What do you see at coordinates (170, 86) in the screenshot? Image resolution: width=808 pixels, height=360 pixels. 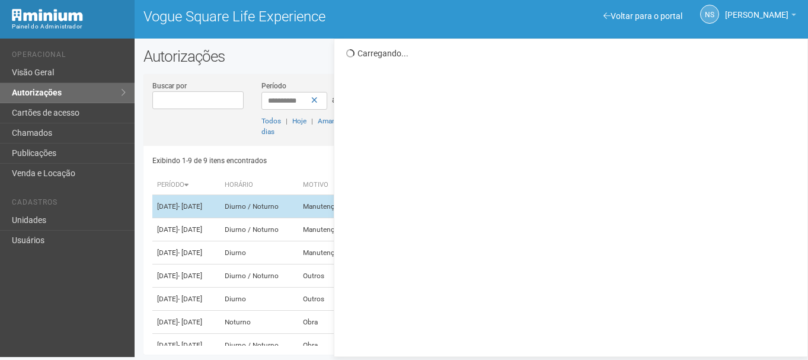 I see `label: Buscar por` at bounding box center [170, 86].